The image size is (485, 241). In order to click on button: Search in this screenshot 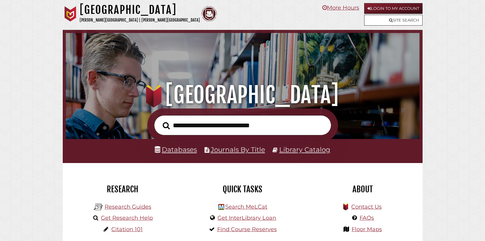, I will do `click(166, 126)`.